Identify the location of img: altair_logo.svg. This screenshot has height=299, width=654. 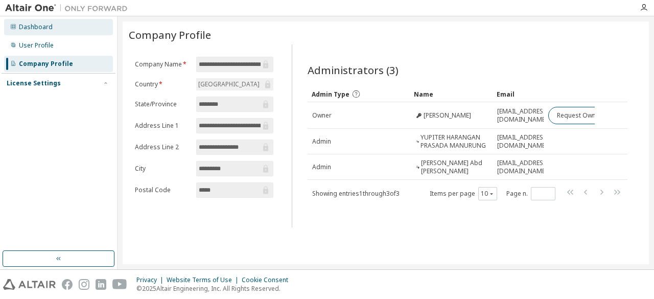
(29, 284).